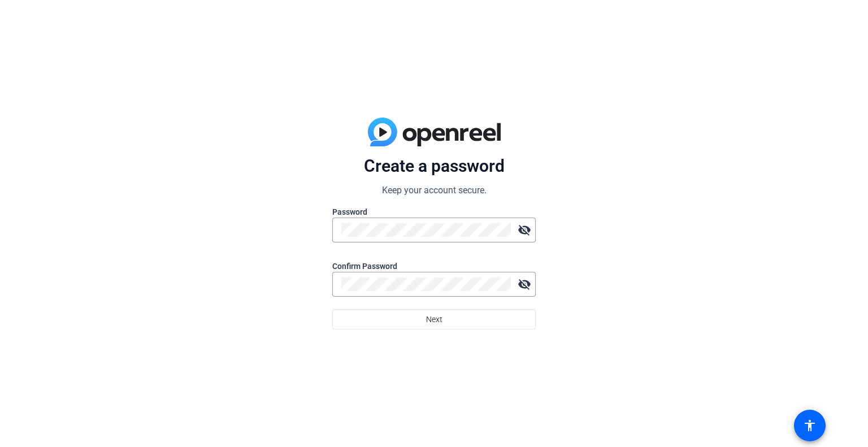 The height and width of the screenshot is (447, 868). Describe the element at coordinates (434, 266) in the screenshot. I see `label: Confirm Password` at that location.